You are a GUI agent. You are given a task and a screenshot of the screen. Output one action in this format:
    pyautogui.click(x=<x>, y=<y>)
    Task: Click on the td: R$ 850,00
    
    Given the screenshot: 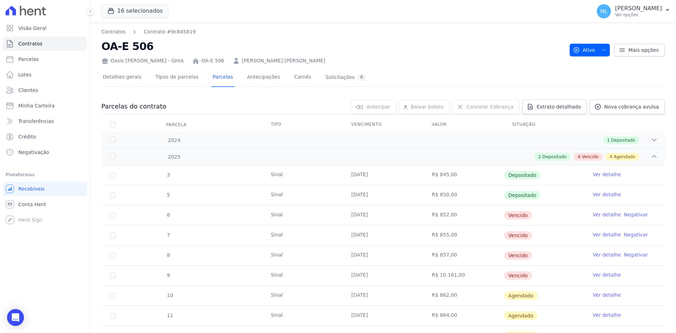 What is the action you would take?
    pyautogui.click(x=463, y=195)
    